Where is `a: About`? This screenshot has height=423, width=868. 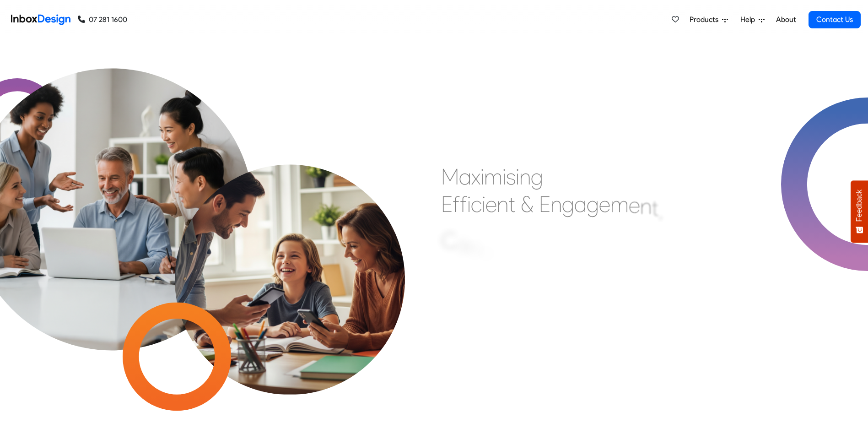
a: About is located at coordinates (786, 20).